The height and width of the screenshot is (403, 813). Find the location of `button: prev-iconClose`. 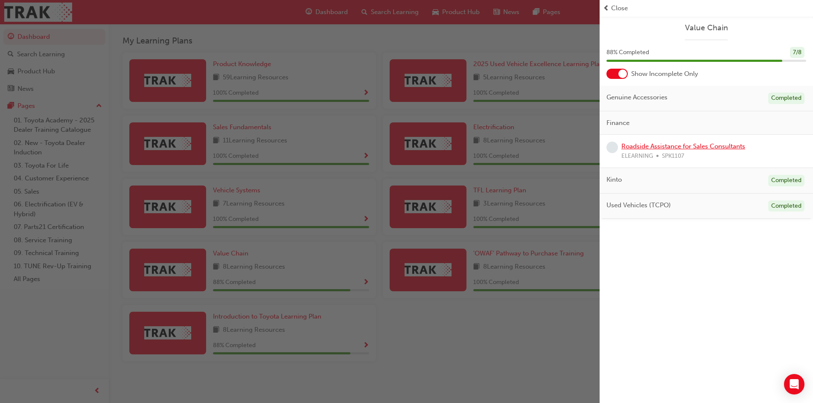

button: prev-iconClose is located at coordinates (706, 8).